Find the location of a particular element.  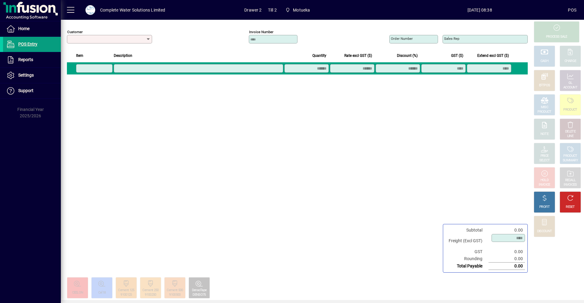

span: Settings is located at coordinates (26, 75).